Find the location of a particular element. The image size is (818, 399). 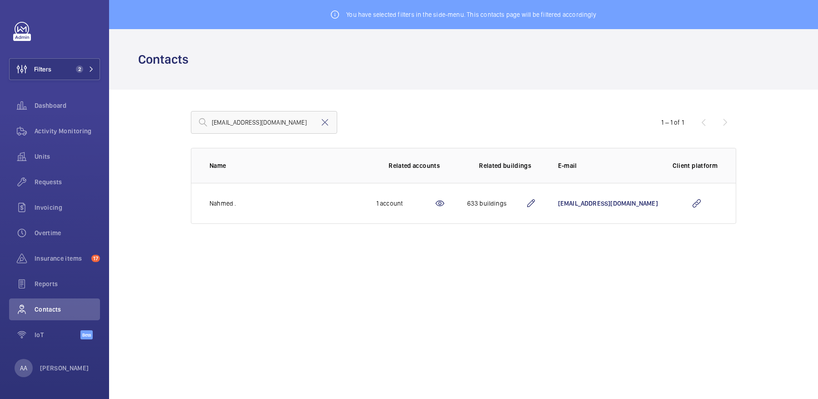

button: Filters2 is located at coordinates (55, 69).